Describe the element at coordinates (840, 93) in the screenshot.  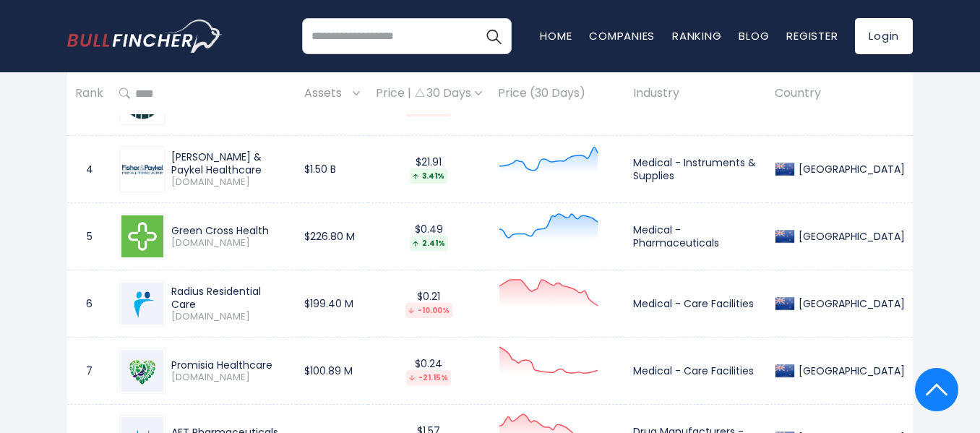
I see `th: Country` at that location.